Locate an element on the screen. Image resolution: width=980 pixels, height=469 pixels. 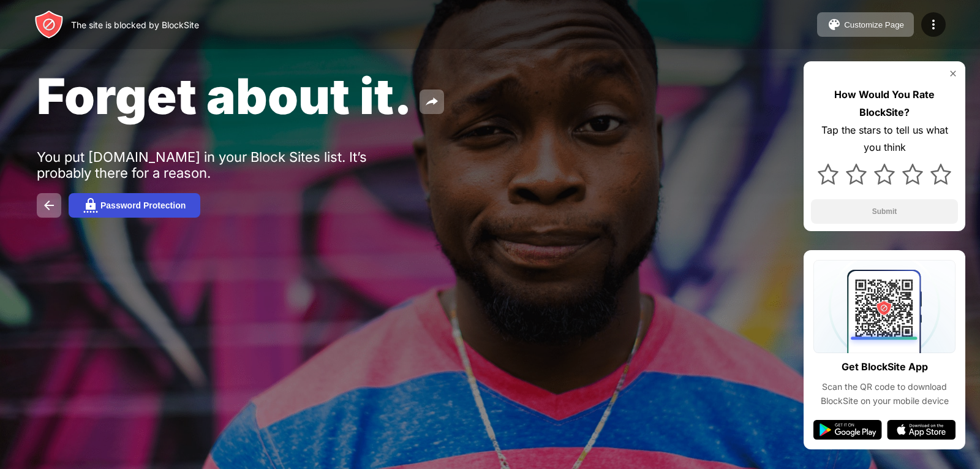
button: Customize Page is located at coordinates (865, 25).